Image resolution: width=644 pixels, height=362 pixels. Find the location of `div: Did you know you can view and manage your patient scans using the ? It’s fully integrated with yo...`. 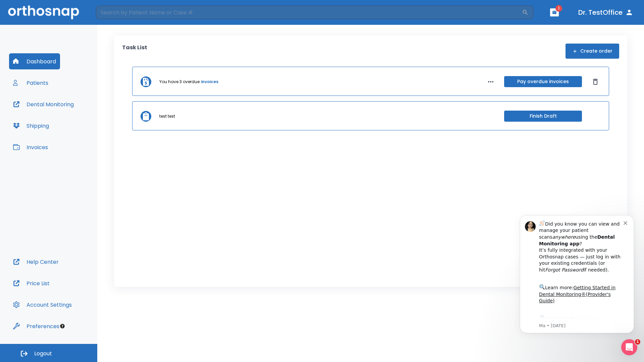

div: Did you know you can view and manage your patient scans using the ? It’s fully integrated with yo... is located at coordinates (71, 45).